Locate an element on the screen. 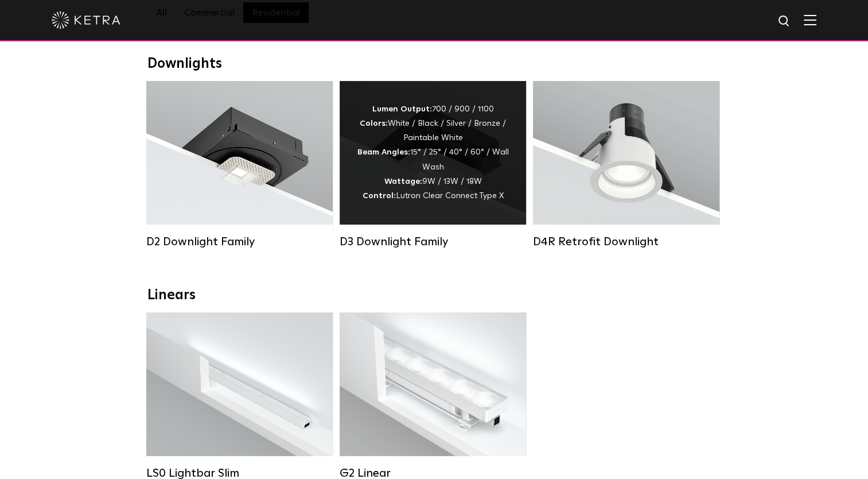 This screenshot has height=479, width=868. a: D4R Retrofit Downlight Lumen Output:800Colors:White / BlackBeam Angles:15° / 25° / 40° / 60°Watta... is located at coordinates (626, 165).